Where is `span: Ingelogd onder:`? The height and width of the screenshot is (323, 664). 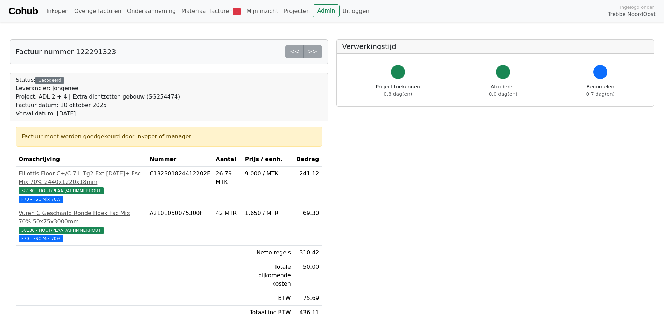
span: Ingelogd onder: is located at coordinates (637, 7).